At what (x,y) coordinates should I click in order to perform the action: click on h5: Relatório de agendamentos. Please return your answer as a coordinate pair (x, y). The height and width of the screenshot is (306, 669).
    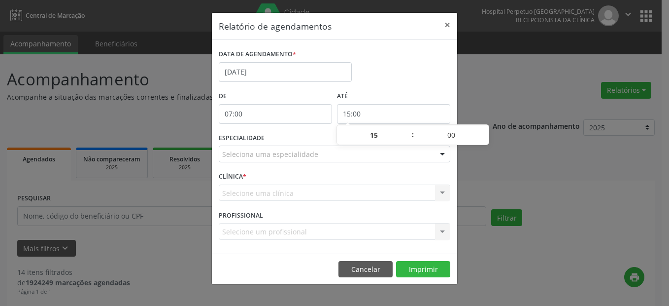
    Looking at the image, I should click on (275, 26).